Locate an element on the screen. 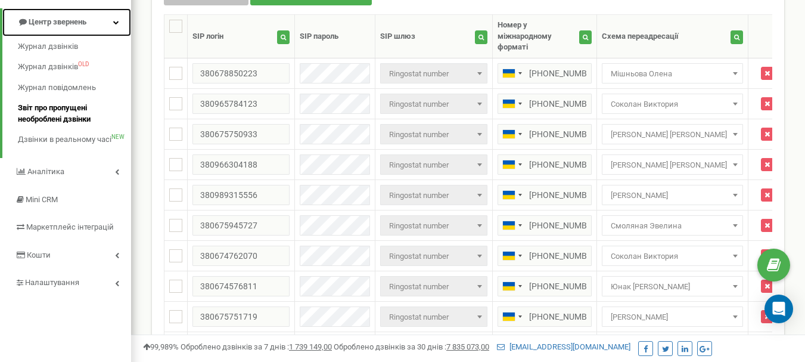  span: Звіт про пропущені необроблені дзвінки is located at coordinates (72, 113).